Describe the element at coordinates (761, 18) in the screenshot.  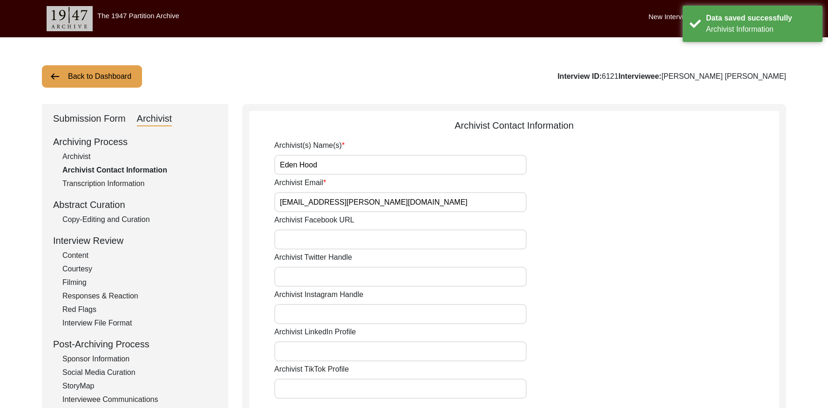
I see `div: Data saved successfully` at that location.